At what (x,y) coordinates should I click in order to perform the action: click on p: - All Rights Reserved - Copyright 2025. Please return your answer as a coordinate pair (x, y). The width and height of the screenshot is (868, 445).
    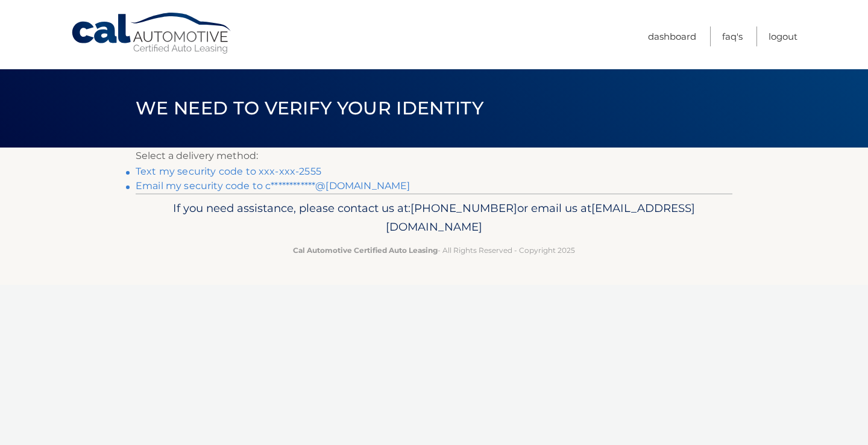
    Looking at the image, I should click on (434, 250).